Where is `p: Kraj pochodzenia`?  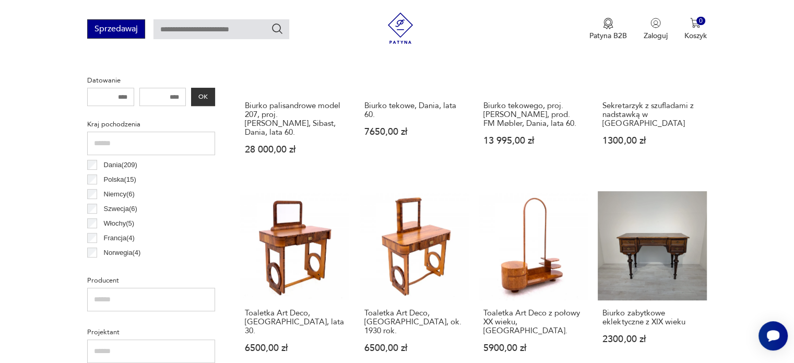
p: Kraj pochodzenia is located at coordinates (151, 124).